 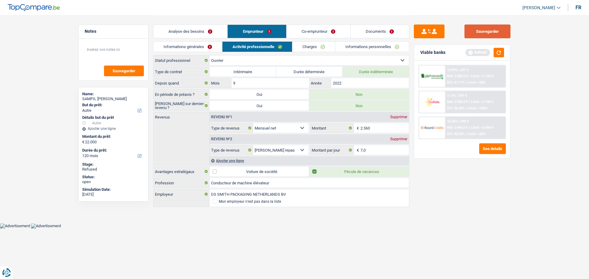 I want to click on label: Intérimaire, so click(x=242, y=72).